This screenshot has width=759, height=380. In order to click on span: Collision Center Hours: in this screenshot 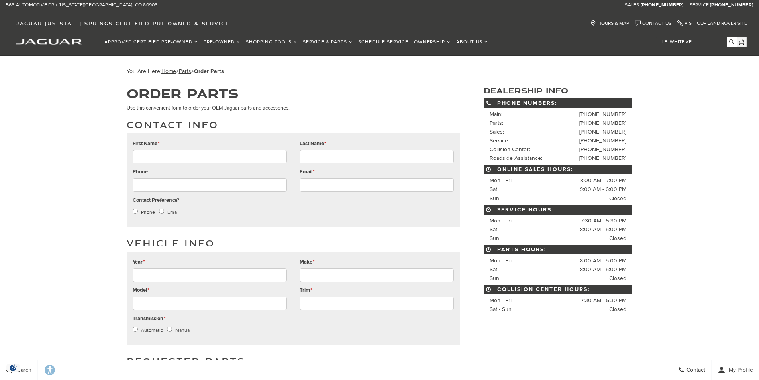, I will do `click(558, 289)`.